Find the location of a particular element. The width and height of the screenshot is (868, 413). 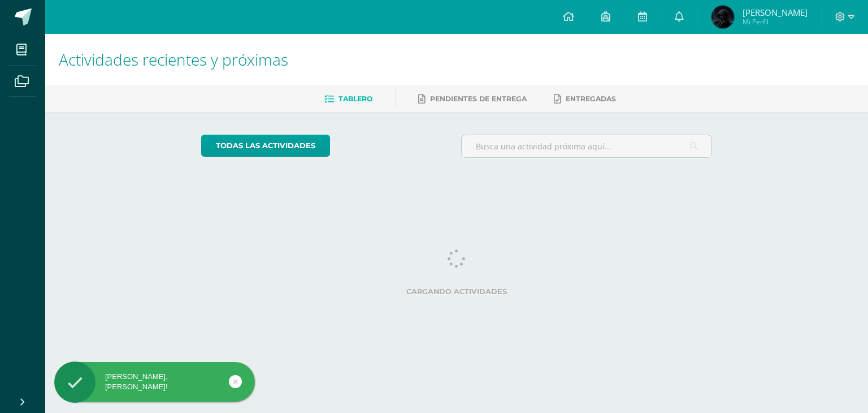

span: Actividades recientes y próximas is located at coordinates (174, 59).